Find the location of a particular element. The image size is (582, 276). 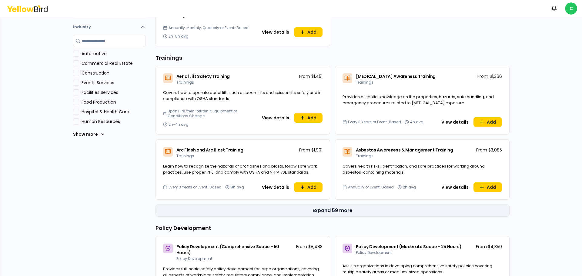

span: Annually or Event-Based is located at coordinates (371, 187).